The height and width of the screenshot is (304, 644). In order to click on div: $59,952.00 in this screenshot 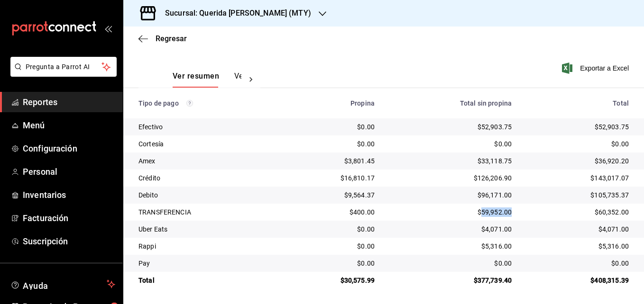, I will do `click(451, 212)`.